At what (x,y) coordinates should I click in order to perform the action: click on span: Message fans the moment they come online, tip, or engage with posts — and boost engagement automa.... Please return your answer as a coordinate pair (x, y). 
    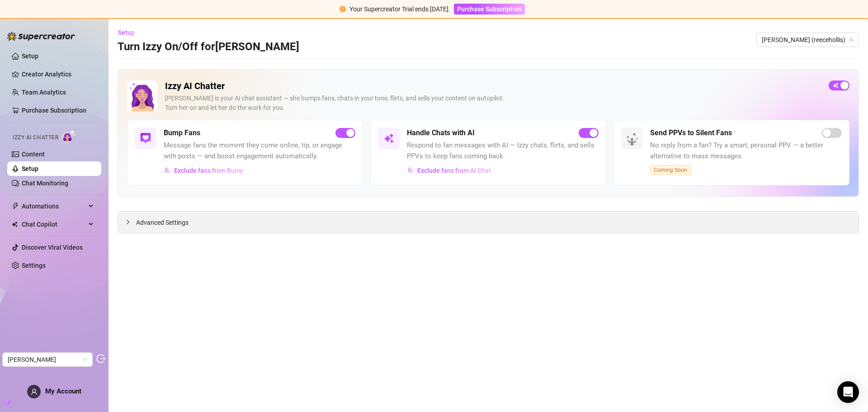
    Looking at the image, I should click on (260, 150).